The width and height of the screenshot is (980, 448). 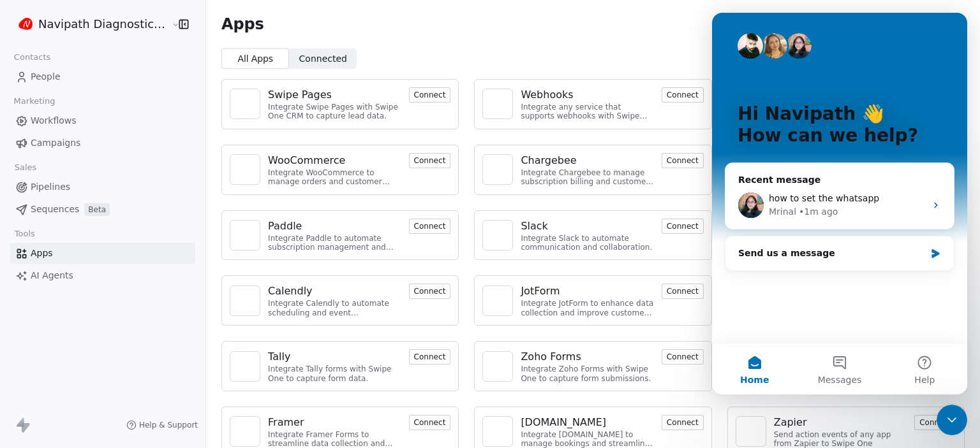 I want to click on div: Integrate WooCommerce to manage orders and customer data, so click(x=334, y=177).